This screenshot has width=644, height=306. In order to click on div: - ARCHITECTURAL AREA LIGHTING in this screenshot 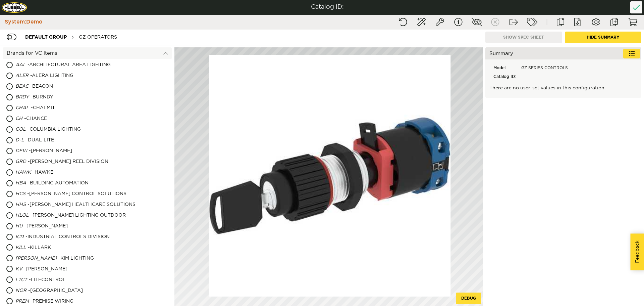, I will do `click(76, 65)`.